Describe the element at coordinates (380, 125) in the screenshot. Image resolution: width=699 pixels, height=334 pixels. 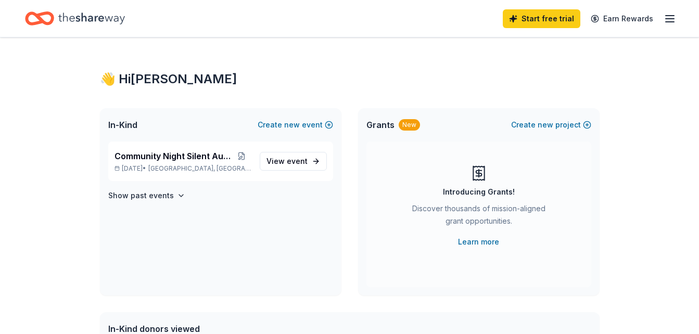
I see `span: Grants` at that location.